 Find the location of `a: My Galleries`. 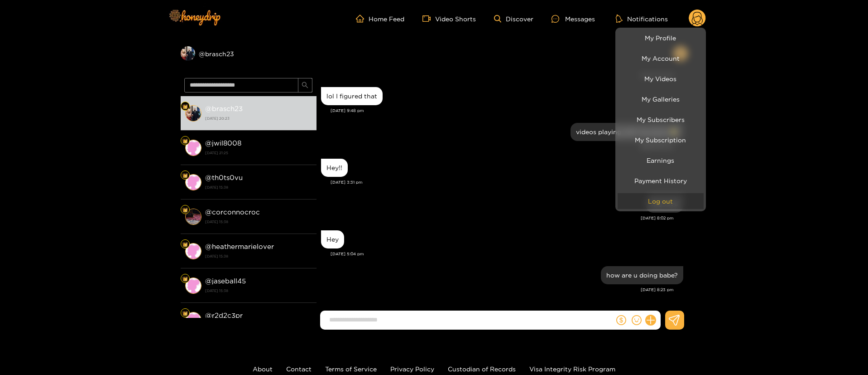

a: My Galleries is located at coordinates (661, 99).